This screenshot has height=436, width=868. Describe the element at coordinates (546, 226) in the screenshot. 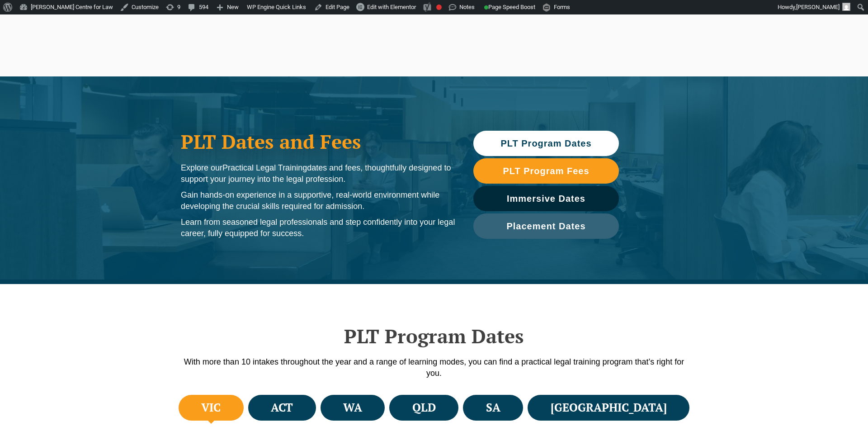

I see `a: Placement Dates` at that location.